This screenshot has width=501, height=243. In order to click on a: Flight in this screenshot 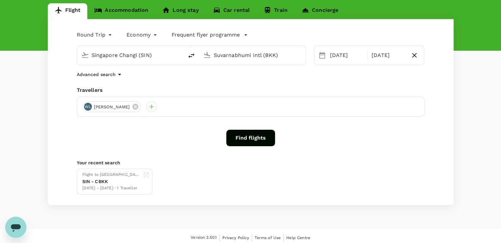, I will do `click(67, 11)`.